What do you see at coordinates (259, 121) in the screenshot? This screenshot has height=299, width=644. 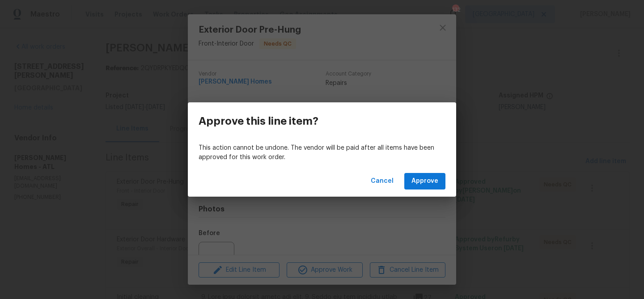 I see `h3: Approve this line item?` at bounding box center [259, 121].